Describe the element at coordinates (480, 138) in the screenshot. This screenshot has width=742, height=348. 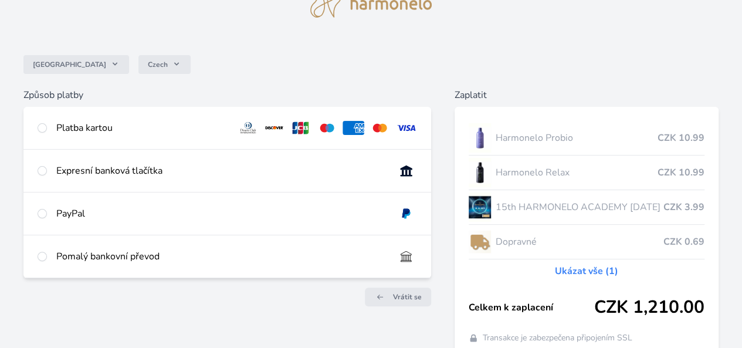
I see `img: CLEAN_PROBIO_se_stinem_x-lo.jpg` at that location.